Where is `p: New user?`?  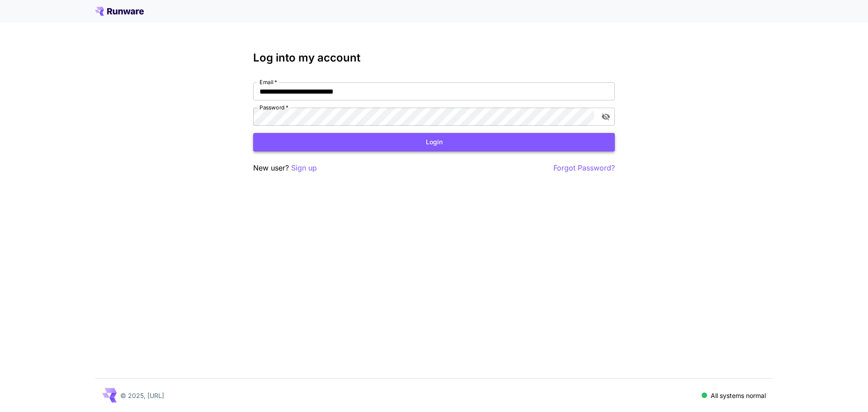 p: New user? is located at coordinates (285, 168).